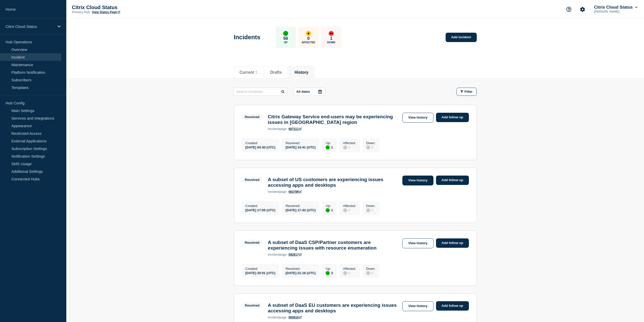 This screenshot has width=644, height=322. What do you see at coordinates (334, 182) in the screenshot?
I see `h3: A subset of US customers are experiencing issues accessing apps and desktops` at bounding box center [334, 182].